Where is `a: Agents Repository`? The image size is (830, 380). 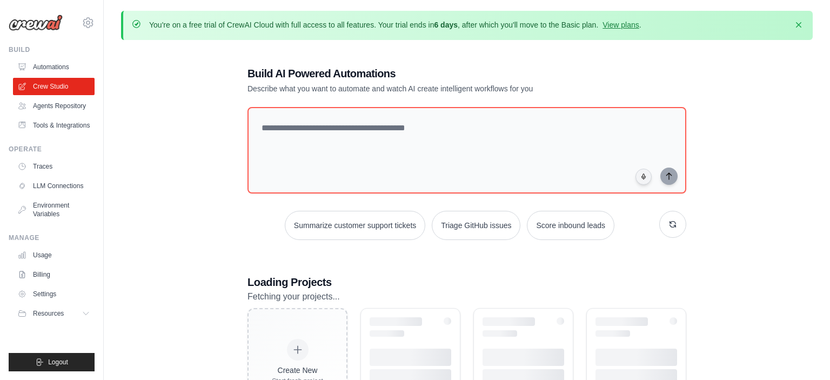 a: Agents Repository is located at coordinates (53, 106).